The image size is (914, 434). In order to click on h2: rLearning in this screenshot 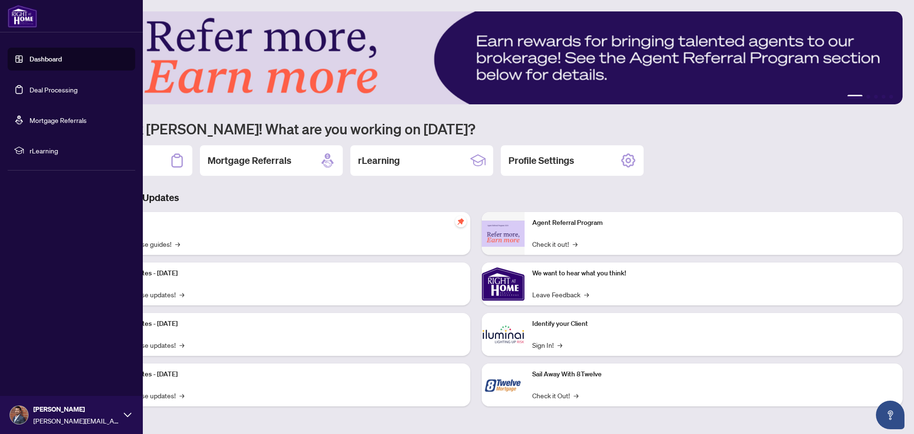, I will do `click(379, 160)`.